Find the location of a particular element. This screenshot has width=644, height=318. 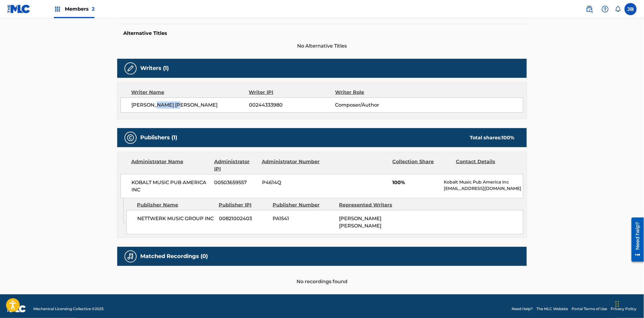

div: Chat Widget is located at coordinates (629, 304).